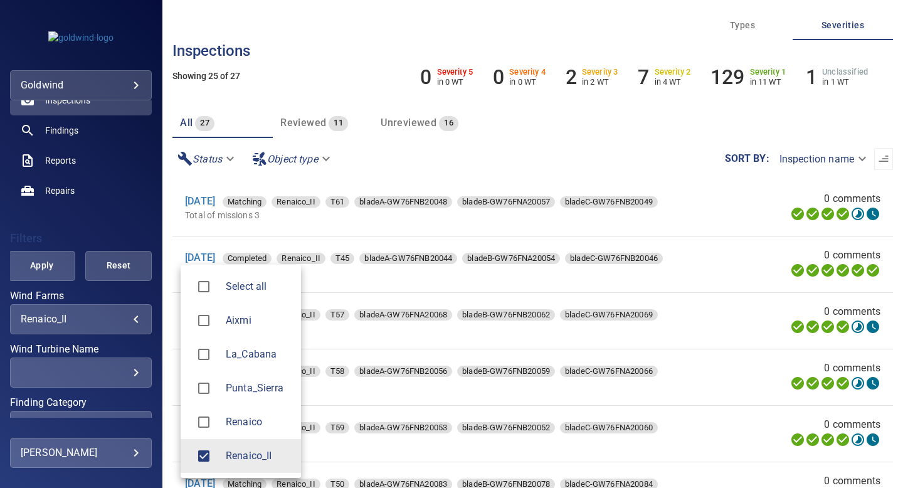 The image size is (903, 488). Describe the element at coordinates (258, 354) in the screenshot. I see `div: Wind Farms La_Cabana` at that location.